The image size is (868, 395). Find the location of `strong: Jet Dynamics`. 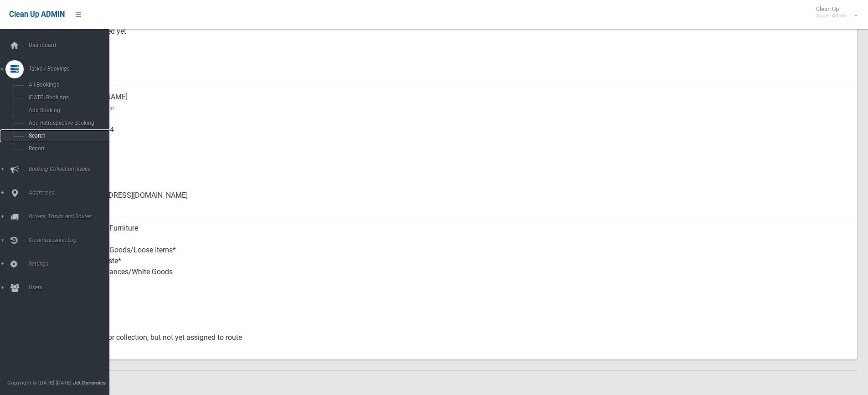

strong: Jet Dynamics is located at coordinates (90, 383).